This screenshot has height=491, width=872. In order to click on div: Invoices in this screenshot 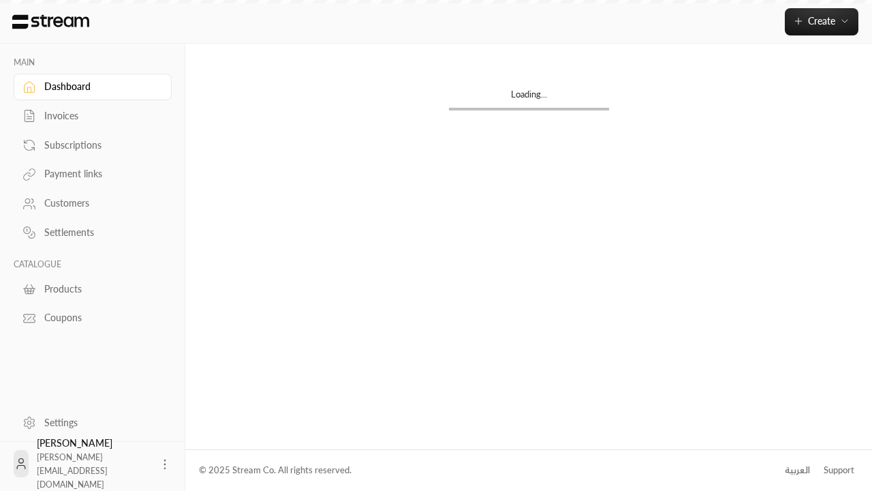, I will do `click(99, 116)`.